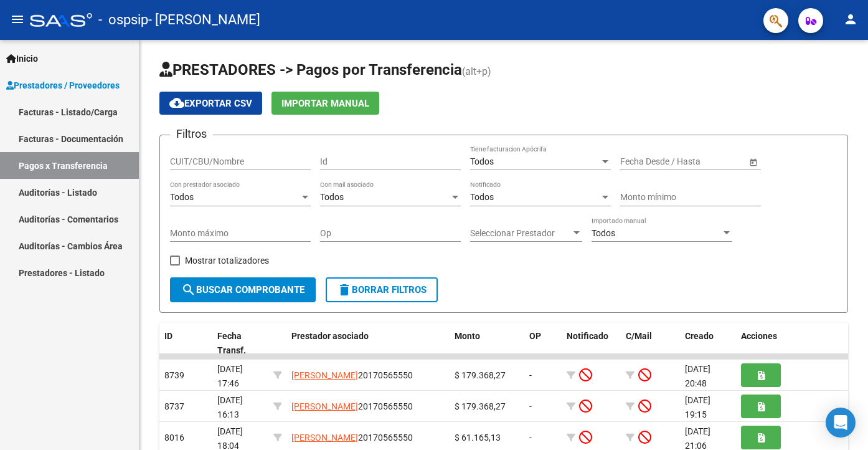  What do you see at coordinates (535, 336) in the screenshot?
I see `span: OP` at bounding box center [535, 336].